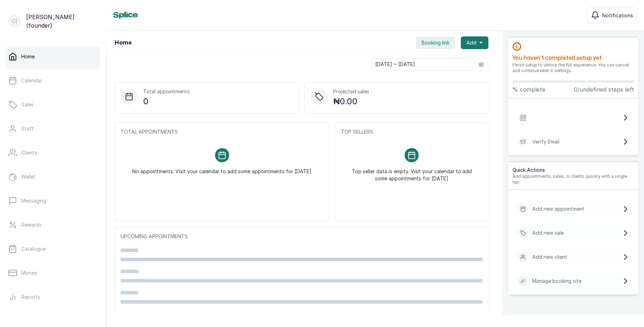 The image size is (644, 327). What do you see at coordinates (53, 80) in the screenshot?
I see `a: Calendar` at bounding box center [53, 80].